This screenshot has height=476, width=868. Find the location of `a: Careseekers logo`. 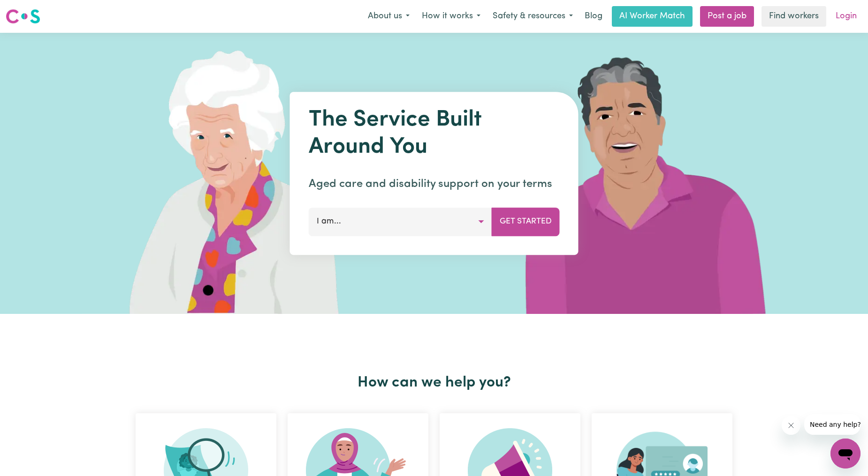

a: Careseekers logo is located at coordinates (23, 16).